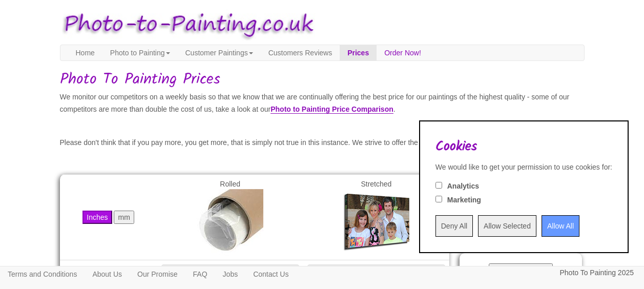  Describe the element at coordinates (403, 53) in the screenshot. I see `a: Order Now!` at that location.